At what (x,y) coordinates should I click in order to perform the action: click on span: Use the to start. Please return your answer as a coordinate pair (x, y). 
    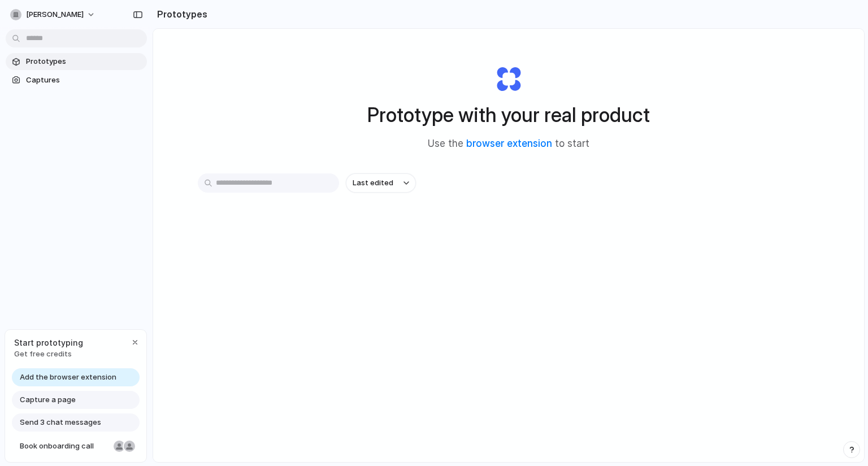
    Looking at the image, I should click on (509, 144).